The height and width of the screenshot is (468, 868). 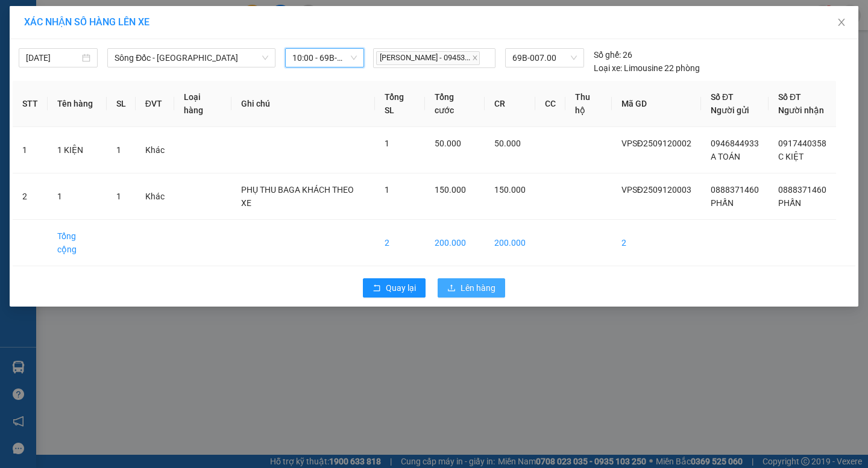 I want to click on span: rollback, so click(x=377, y=289).